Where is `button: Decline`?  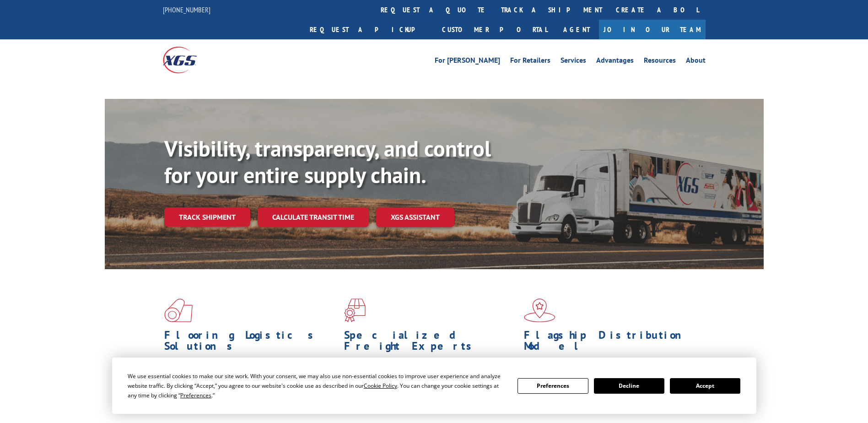
button: Decline is located at coordinates (629, 386).